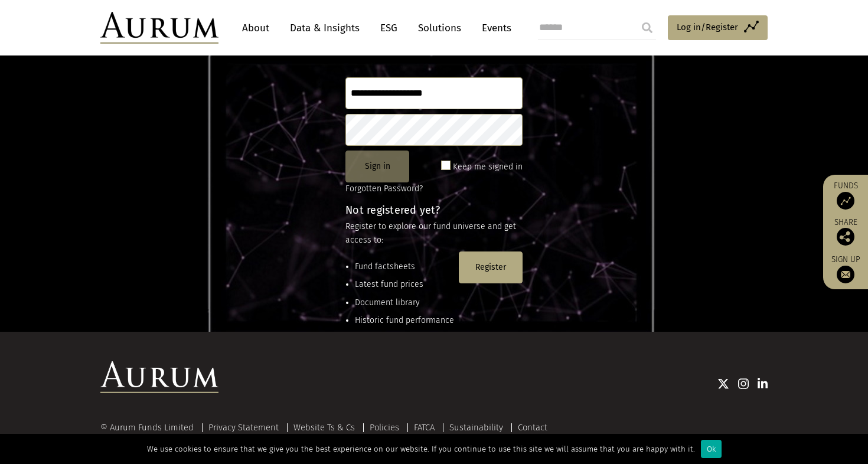 This screenshot has height=464, width=868. What do you see at coordinates (324, 27) in the screenshot?
I see `a: Data & Insights` at bounding box center [324, 27].